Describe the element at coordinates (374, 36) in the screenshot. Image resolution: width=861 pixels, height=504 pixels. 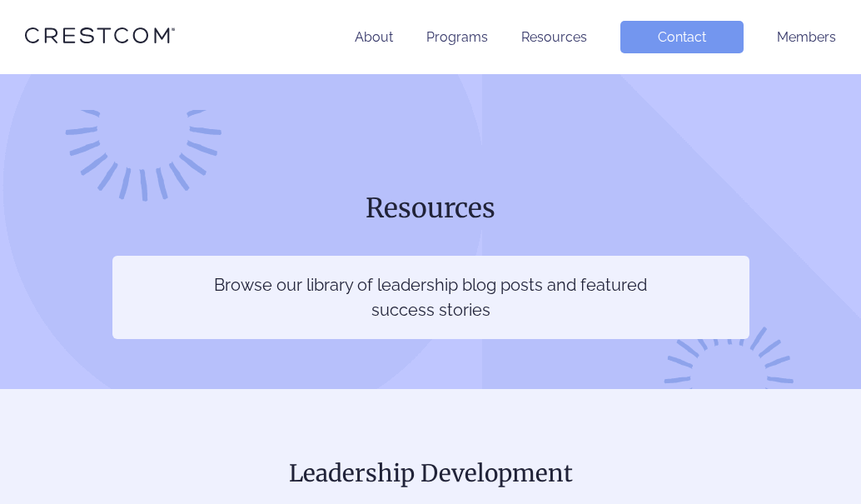
I see `a: About` at that location.